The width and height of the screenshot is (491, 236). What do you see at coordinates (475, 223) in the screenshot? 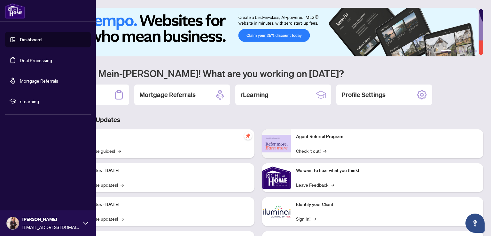
I see `button: Open asap` at bounding box center [475, 223].